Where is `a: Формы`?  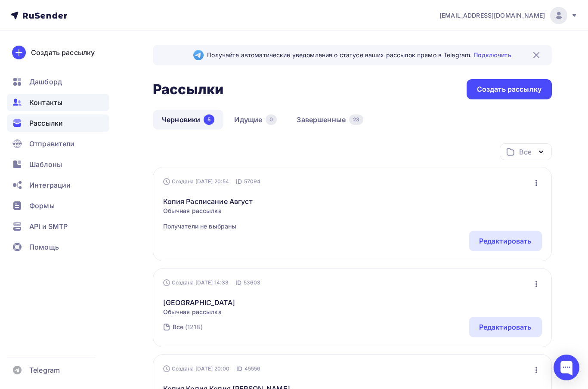
a: Формы is located at coordinates (58, 206).